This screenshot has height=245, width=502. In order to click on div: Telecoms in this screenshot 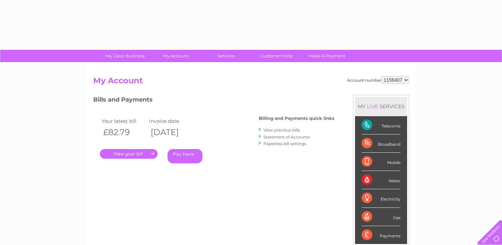, I will do `click(381, 125)`.